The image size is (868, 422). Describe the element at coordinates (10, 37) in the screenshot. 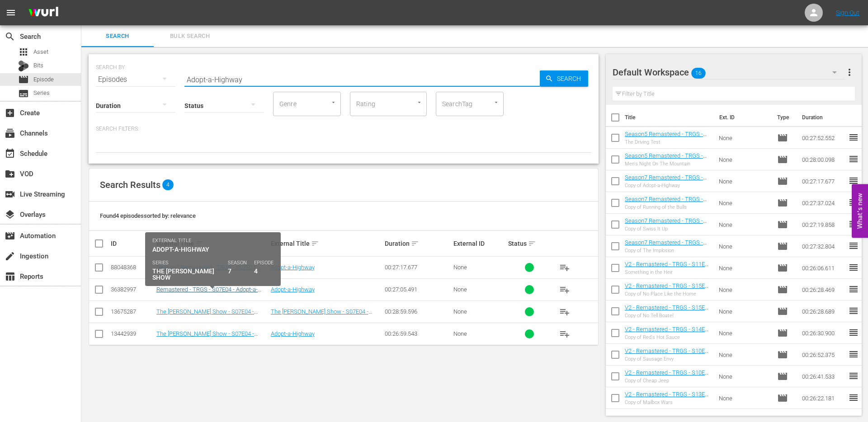

I see `span: Search` at that location.